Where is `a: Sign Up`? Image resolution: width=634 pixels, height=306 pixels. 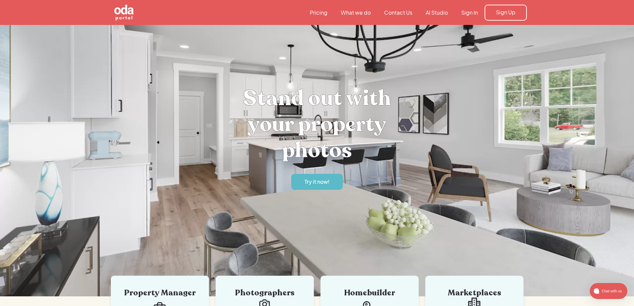
a: Sign Up is located at coordinates (505, 13).